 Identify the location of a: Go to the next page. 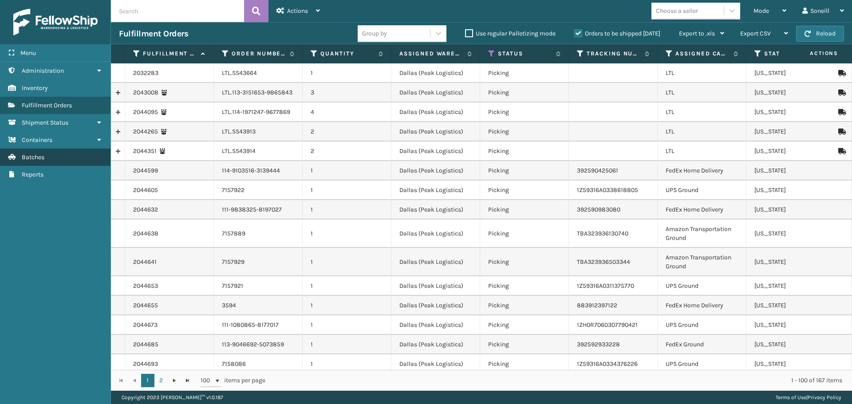
(174, 381).